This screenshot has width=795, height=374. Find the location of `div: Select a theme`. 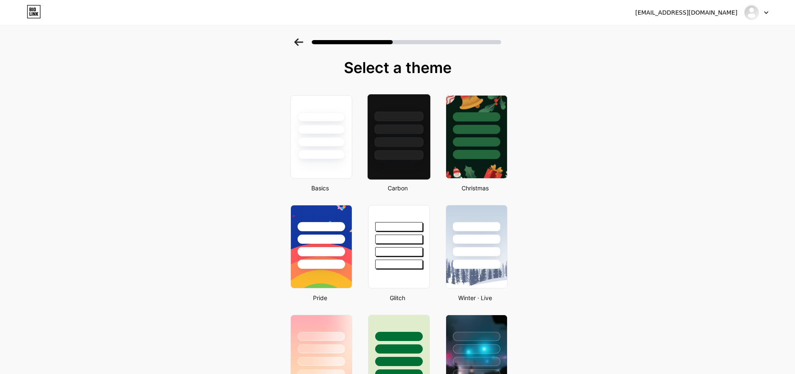

div: Select a theme is located at coordinates (397, 68).